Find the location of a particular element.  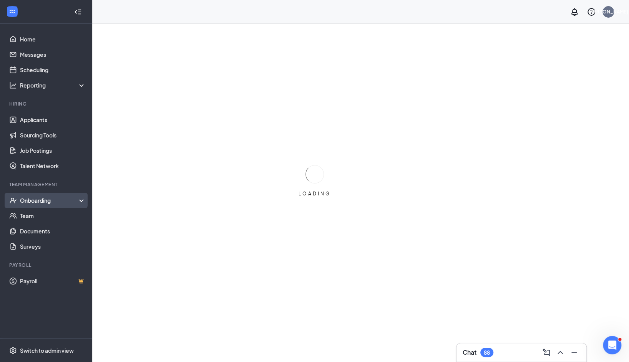

div: Hiring is located at coordinates (46, 104).